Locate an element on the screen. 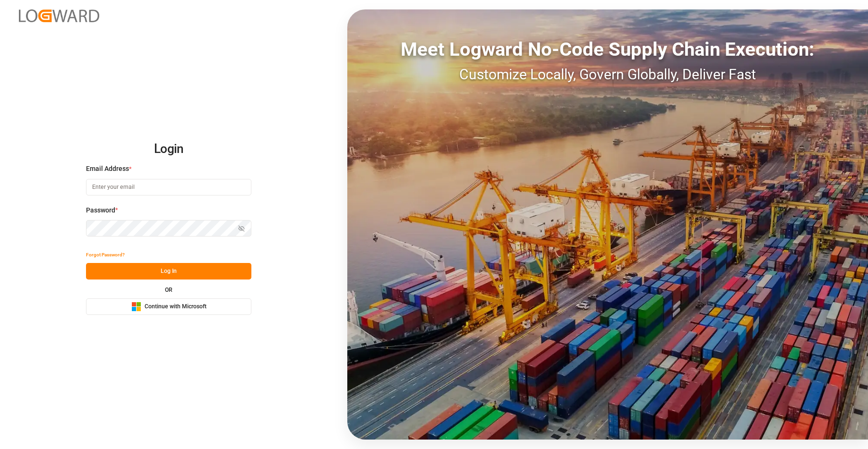 This screenshot has width=868, height=449. span: Email Address is located at coordinates (107, 168).